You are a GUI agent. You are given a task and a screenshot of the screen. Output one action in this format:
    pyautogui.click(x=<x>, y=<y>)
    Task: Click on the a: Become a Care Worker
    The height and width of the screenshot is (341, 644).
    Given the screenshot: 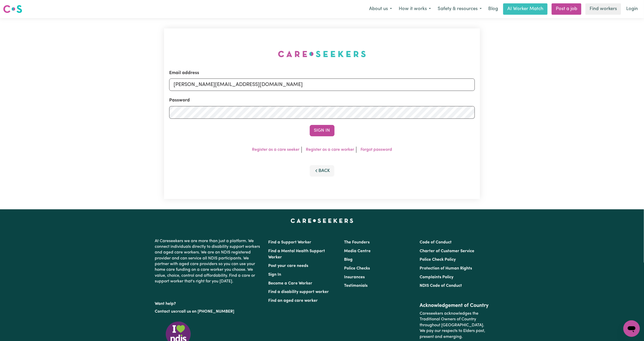 What is the action you would take?
    pyautogui.click(x=290, y=284)
    